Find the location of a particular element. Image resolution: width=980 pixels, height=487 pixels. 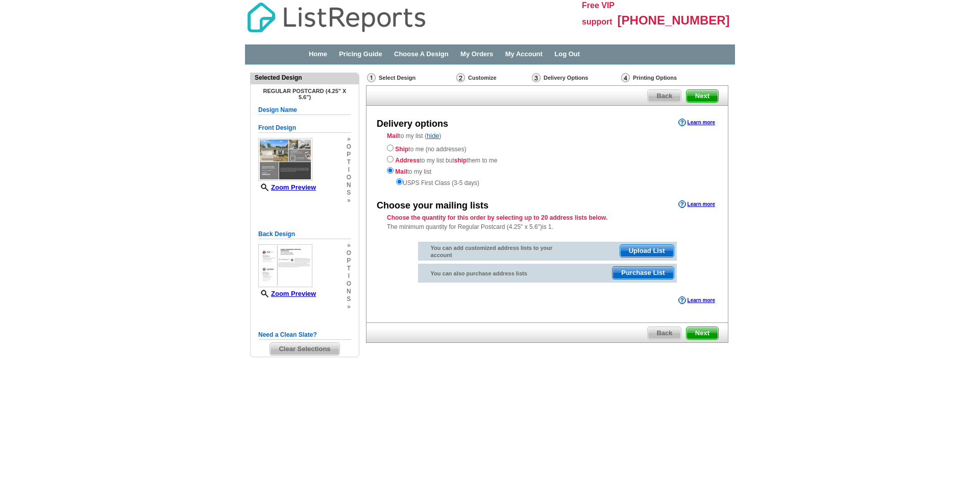

a: Home is located at coordinates (318, 54).